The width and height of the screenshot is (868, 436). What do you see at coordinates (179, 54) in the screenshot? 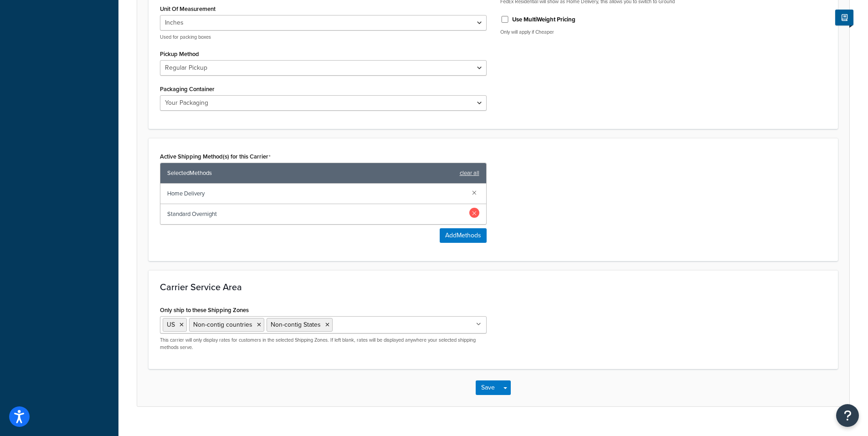
I see `label: Pickup Method` at bounding box center [179, 54].